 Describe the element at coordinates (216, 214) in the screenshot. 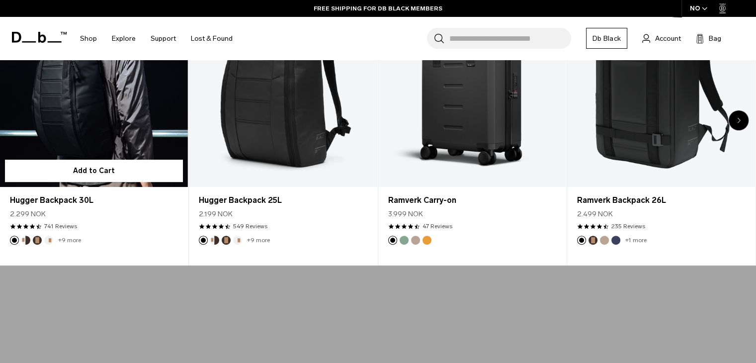

I see `span: 2.199 NOK` at that location.